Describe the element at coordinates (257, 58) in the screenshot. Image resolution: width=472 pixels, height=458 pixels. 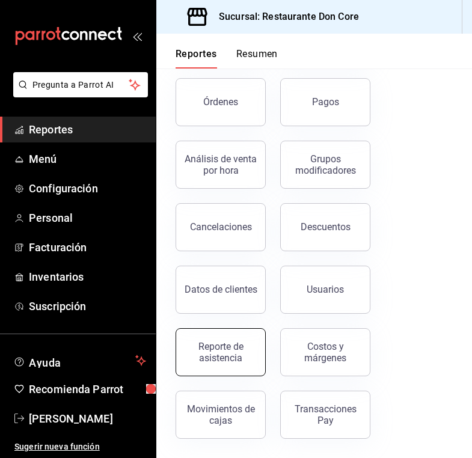
I see `button: Resumen` at that location.